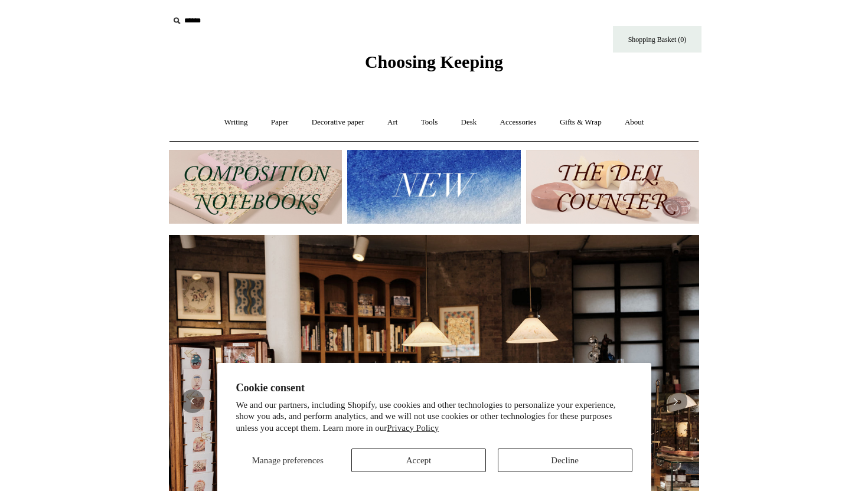 Image resolution: width=868 pixels, height=491 pixels. Describe the element at coordinates (434, 186) in the screenshot. I see `img: New.jpg__PID:f73bdf93-380a-4a35-bcfe-7823039498e1` at that location.